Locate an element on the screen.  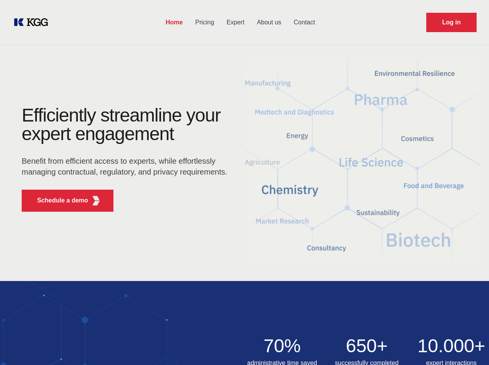
a: KOL Knowledge Platform: Talk to Key External Experts (KEE) is located at coordinates (33, 22).